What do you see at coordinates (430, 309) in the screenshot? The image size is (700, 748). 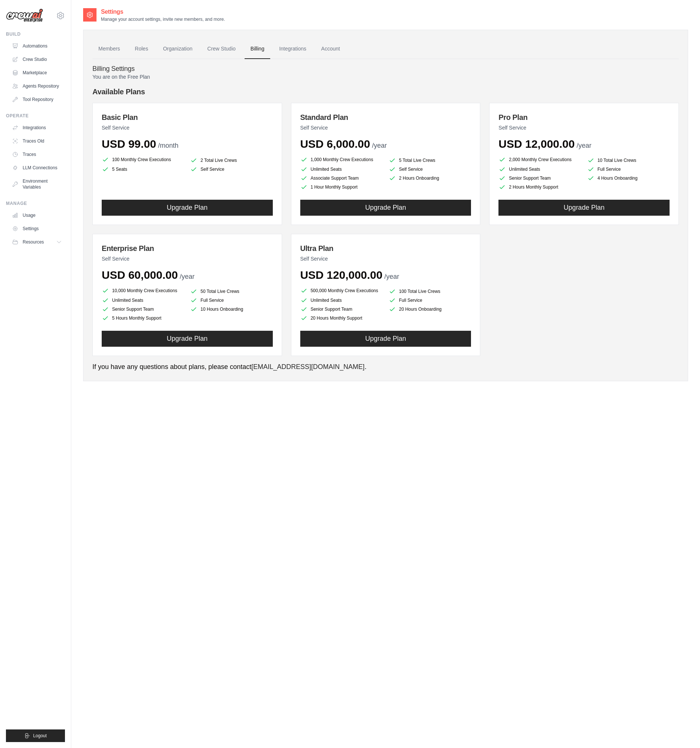 I see `li: 20 Hours Onboarding` at bounding box center [430, 309].